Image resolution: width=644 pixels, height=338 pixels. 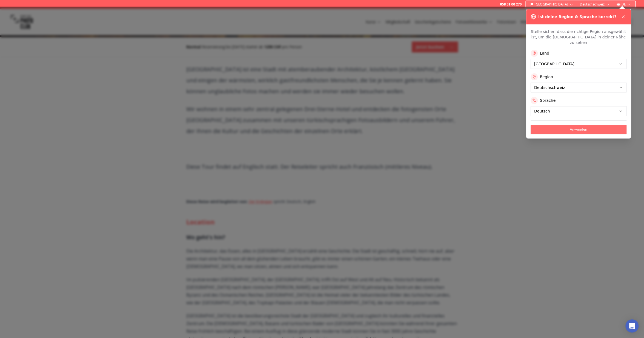 What do you see at coordinates (579, 130) in the screenshot?
I see `button: Anwenden` at bounding box center [579, 130].